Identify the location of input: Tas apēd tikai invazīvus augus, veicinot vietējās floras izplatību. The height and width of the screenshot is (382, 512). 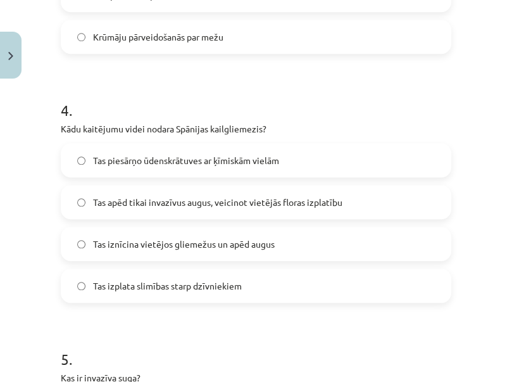
(81, 202).